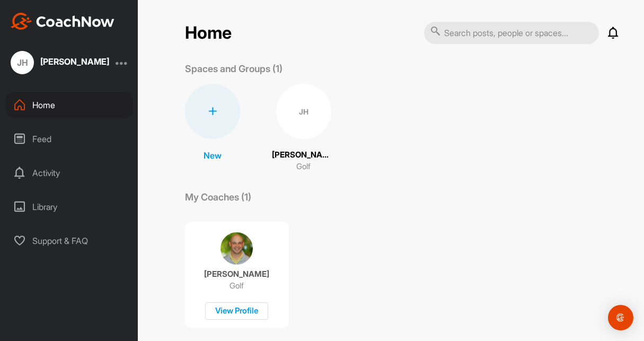 This screenshot has height=341, width=644. What do you see at coordinates (70, 139) in the screenshot?
I see `div: Feed` at bounding box center [70, 139].